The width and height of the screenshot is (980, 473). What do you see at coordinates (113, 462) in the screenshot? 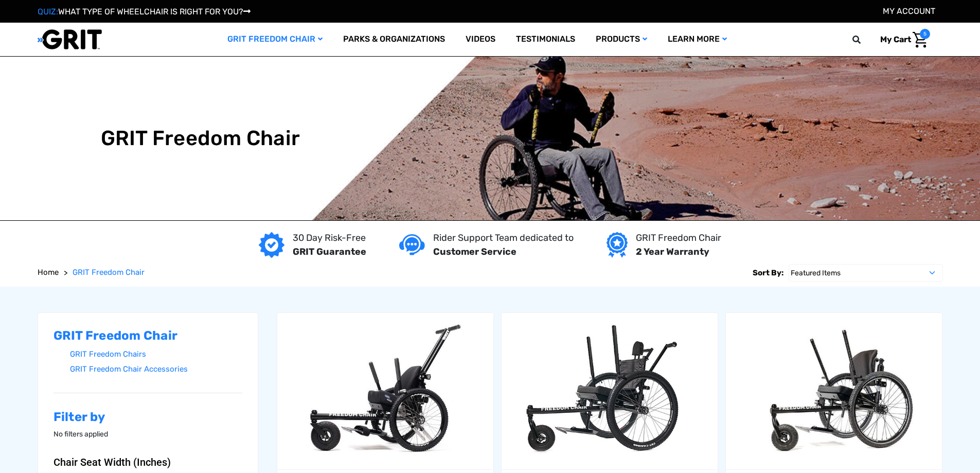
I see `span: Chair Seat Width (Inches)` at bounding box center [113, 462].